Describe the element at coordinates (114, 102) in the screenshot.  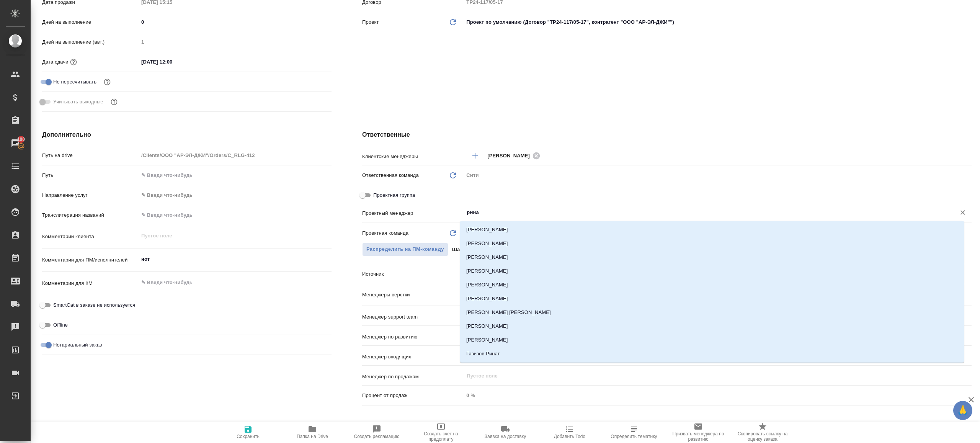
I see `button: Выбери, если сб и вс нужно считать рабочими днями для выполнения заказа.` at that location.